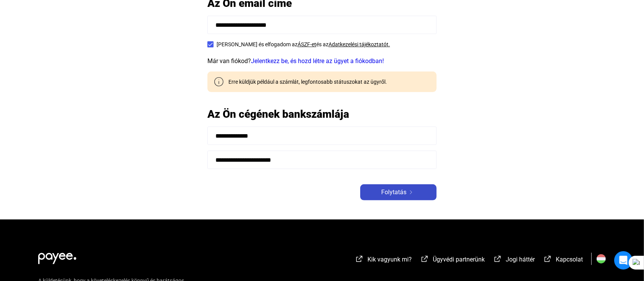 This screenshot has height=281, width=644. What do you see at coordinates (411, 192) in the screenshot?
I see `img: arrow-right-white` at bounding box center [411, 192].